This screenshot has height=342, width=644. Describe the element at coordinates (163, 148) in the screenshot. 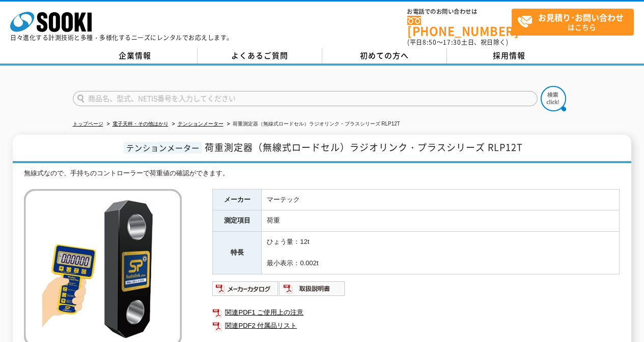

I see `span: テンションメーター` at that location.